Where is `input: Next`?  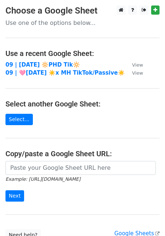
input: Next is located at coordinates (15, 196).